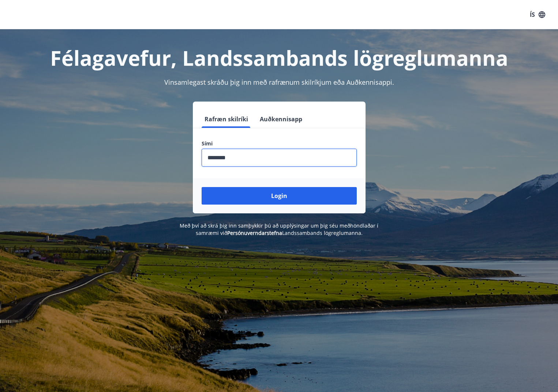  What do you see at coordinates (281, 119) in the screenshot?
I see `button: Auðkennisapp` at bounding box center [281, 119].